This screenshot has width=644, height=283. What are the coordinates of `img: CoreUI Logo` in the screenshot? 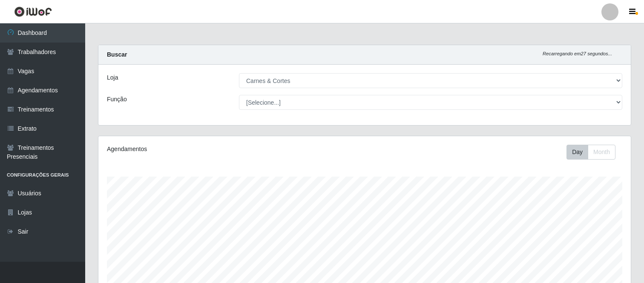 It's located at (33, 11).